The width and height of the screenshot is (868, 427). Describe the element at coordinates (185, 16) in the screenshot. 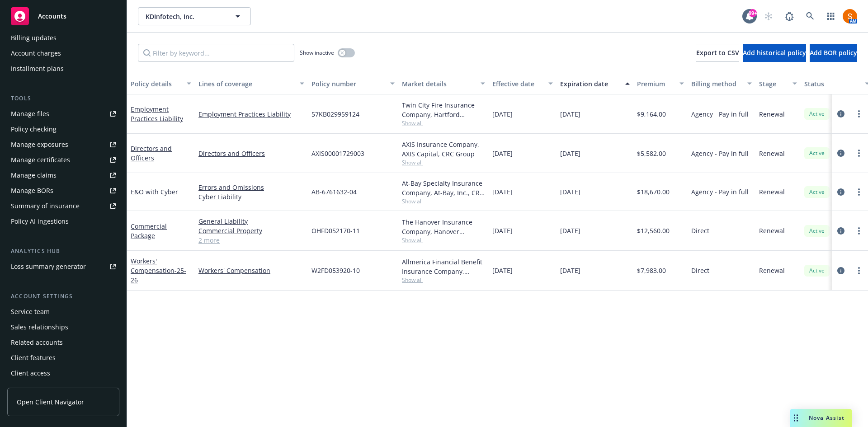

I see `span: KDInfotech, Inc.` at that location.